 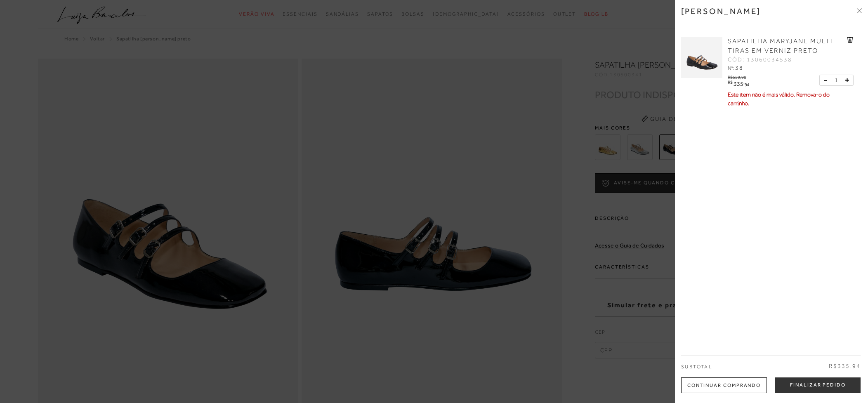 I want to click on div: Continuar Comprando, so click(x=724, y=385).